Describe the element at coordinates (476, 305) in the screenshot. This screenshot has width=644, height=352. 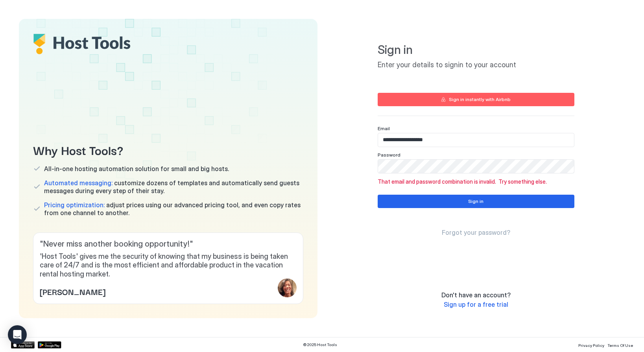
I see `a: Sign up for a free trial` at that location.